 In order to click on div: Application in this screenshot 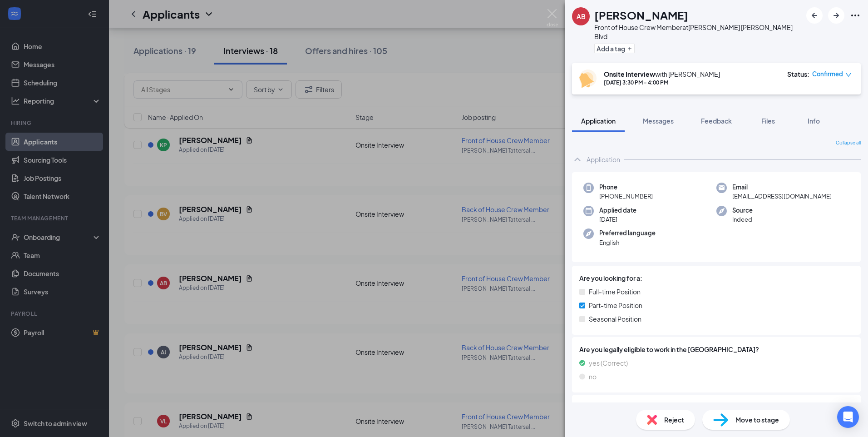, I will do `click(603, 159)`.